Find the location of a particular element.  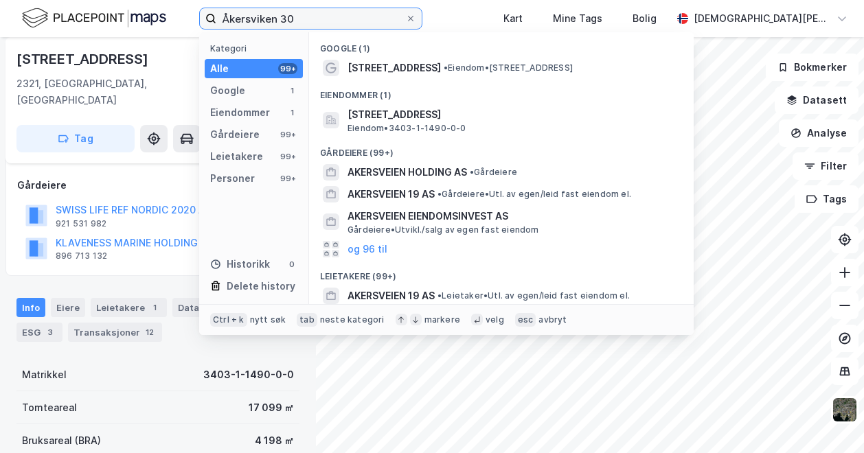

img: logo.f888ab2527a4732fd821a326f86c7f29.svg is located at coordinates (94, 18).